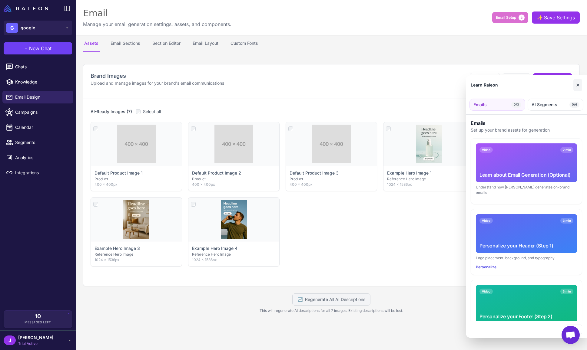 Image resolution: width=587 pixels, height=350 pixels. What do you see at coordinates (555, 105) in the screenshot?
I see `button: AI Segments0/6` at bounding box center [555, 105].